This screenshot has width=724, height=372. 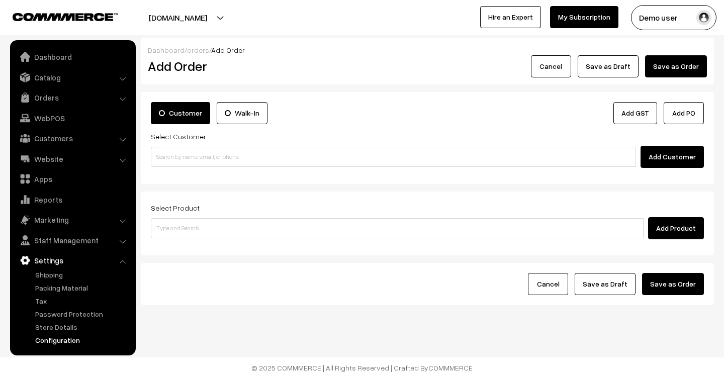 I want to click on a: Configuration, so click(x=82, y=340).